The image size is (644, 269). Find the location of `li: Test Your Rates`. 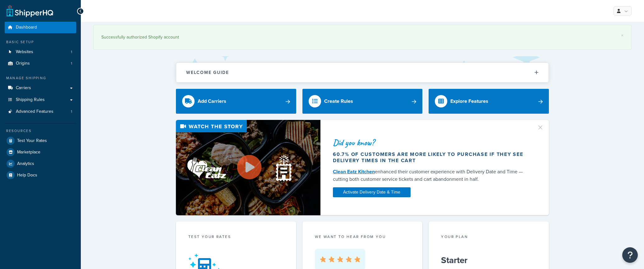

li: Test Your Rates is located at coordinates (40, 141).